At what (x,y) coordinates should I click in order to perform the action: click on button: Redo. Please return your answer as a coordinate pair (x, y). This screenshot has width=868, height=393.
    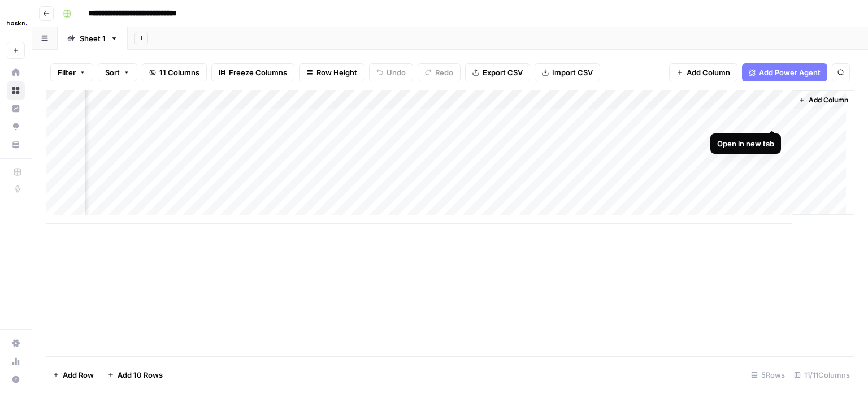
    Looking at the image, I should click on (439, 72).